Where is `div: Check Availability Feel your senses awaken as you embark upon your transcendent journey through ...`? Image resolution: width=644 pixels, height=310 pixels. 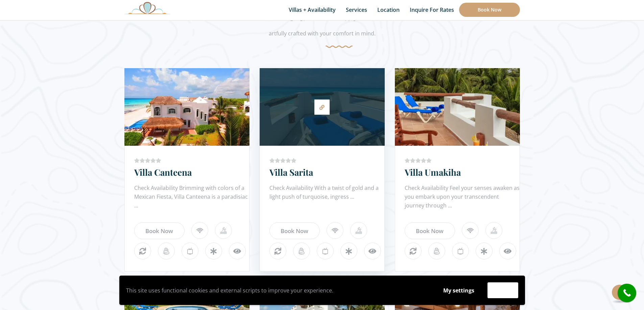 div: Check Availability Feel your senses awaken as you embark upon your transcendent journey through ... is located at coordinates (462, 197).